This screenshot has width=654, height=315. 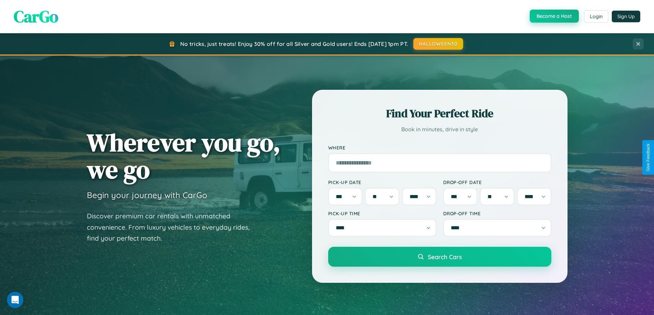 I want to click on span: CarGo, so click(x=36, y=16).